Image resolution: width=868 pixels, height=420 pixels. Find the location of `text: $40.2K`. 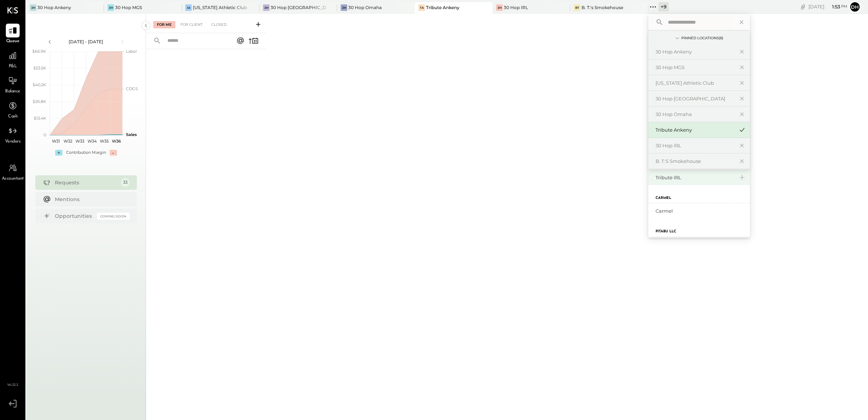

text: $40.2K is located at coordinates (39, 85).